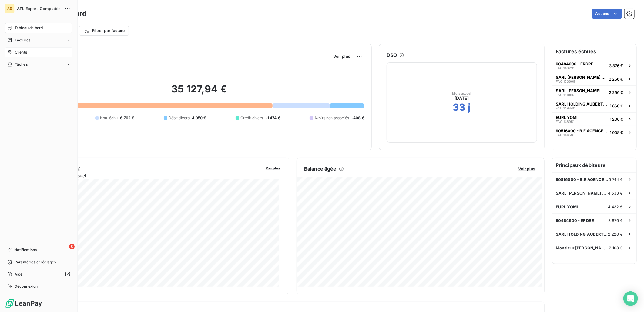 The width and height of the screenshot is (644, 312). What do you see at coordinates (72, 246) in the screenshot?
I see `span: 8` at bounding box center [72, 246].